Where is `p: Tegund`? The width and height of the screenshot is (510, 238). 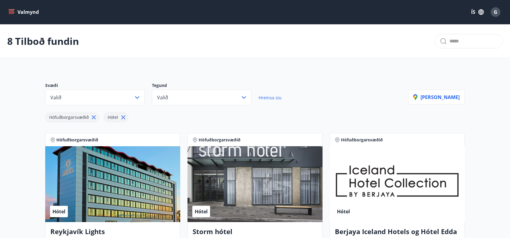
p: Tegund is located at coordinates (205, 86).